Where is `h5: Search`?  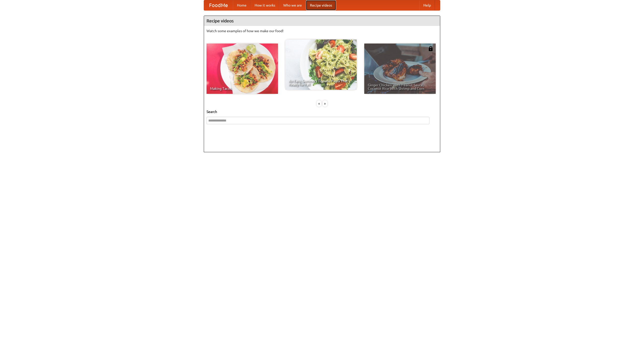 h5: Search is located at coordinates (322, 112).